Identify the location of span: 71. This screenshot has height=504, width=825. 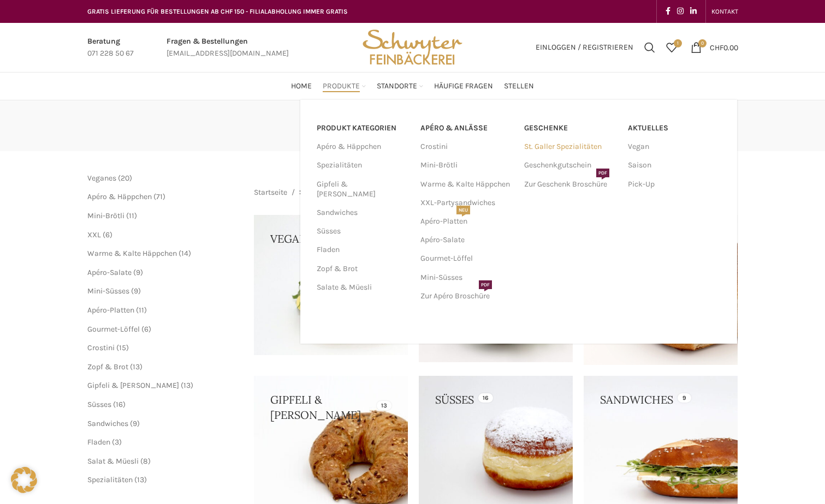
(159, 196).